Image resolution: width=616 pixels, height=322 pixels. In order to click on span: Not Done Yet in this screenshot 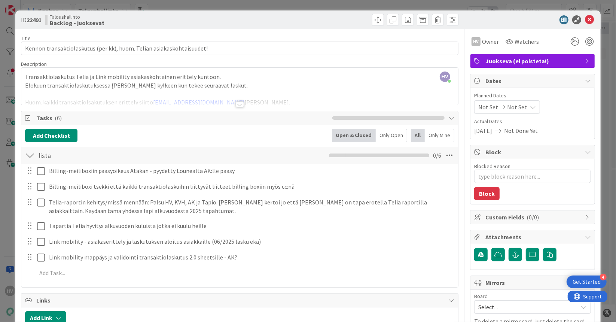, I will do `click(521, 131)`.